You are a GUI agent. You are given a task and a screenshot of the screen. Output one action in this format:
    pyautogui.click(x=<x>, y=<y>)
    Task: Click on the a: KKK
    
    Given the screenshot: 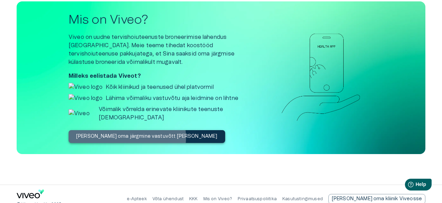 What is the action you would take?
    pyautogui.click(x=193, y=198)
    